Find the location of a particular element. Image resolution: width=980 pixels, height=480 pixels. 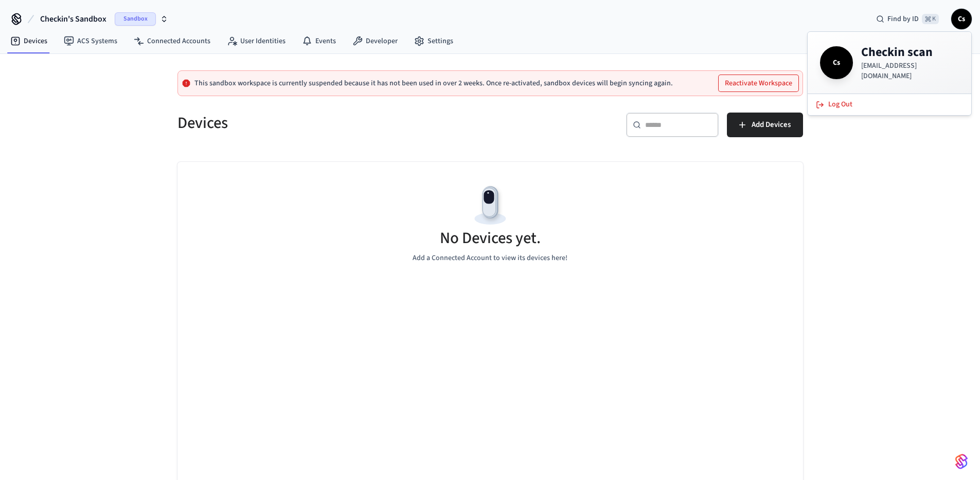

a: ACS Systems is located at coordinates (91, 41).